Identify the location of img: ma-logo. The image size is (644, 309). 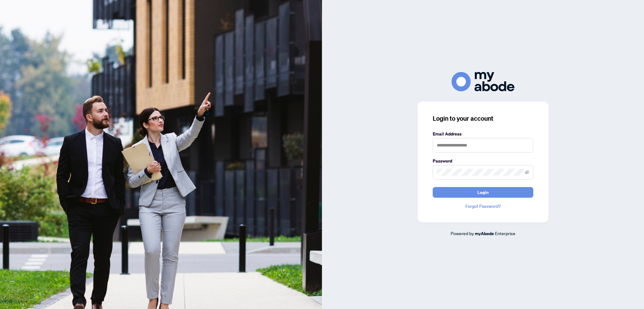
(483, 81).